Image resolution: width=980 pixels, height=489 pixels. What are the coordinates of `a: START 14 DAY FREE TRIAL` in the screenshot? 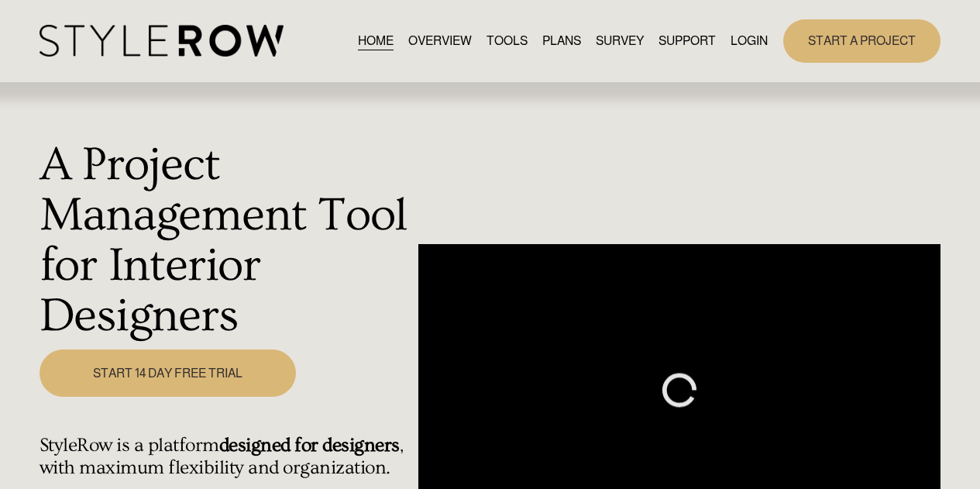 It's located at (168, 373).